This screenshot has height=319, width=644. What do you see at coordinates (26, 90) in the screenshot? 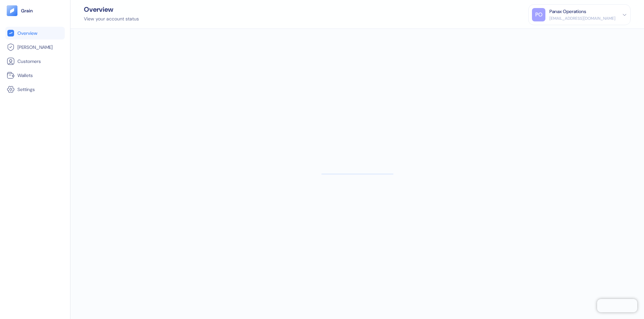
I see `span: Settings` at bounding box center [26, 90].